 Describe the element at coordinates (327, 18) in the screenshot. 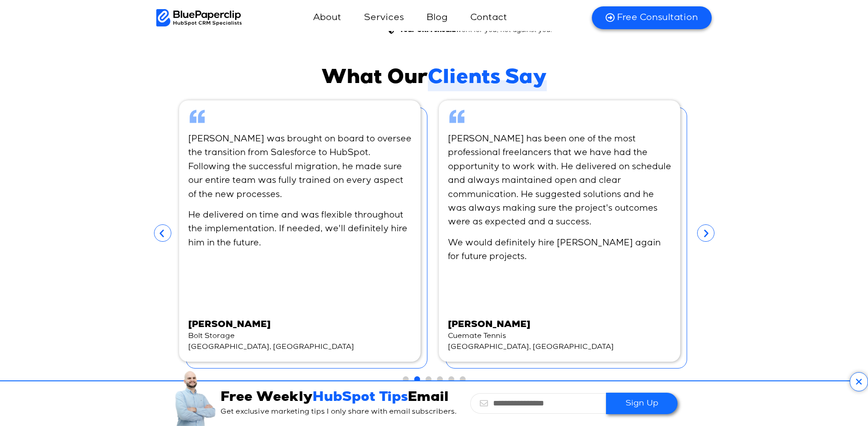

I see `a: About` at that location.